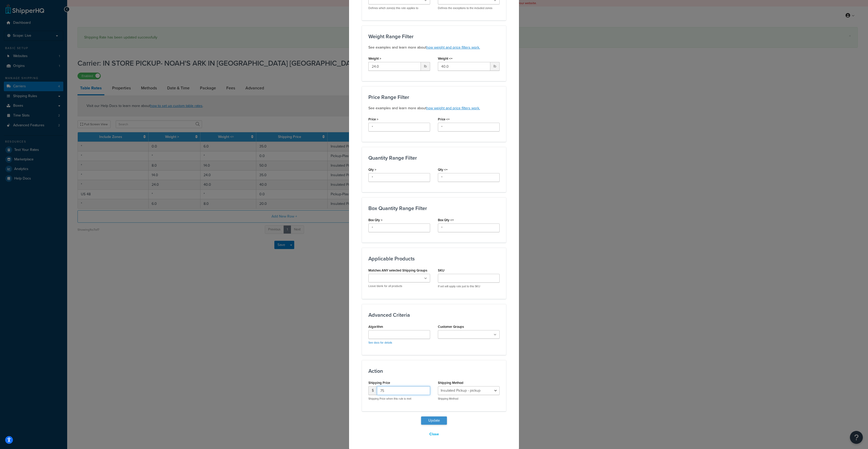 The width and height of the screenshot is (868, 449). Describe the element at coordinates (451, 326) in the screenshot. I see `label: Customer Groups` at that location.